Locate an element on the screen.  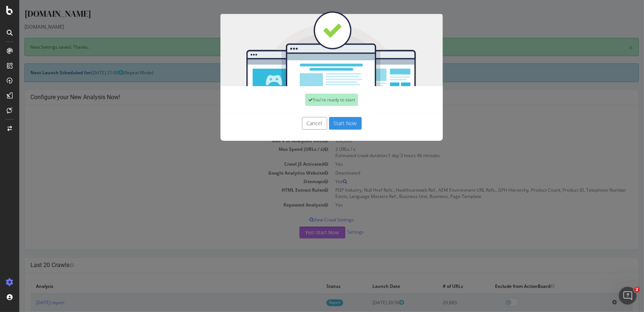
button: Start Now is located at coordinates (326, 123).